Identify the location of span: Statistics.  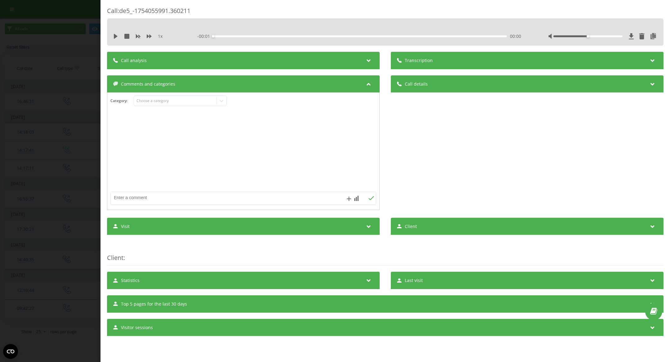
(130, 281).